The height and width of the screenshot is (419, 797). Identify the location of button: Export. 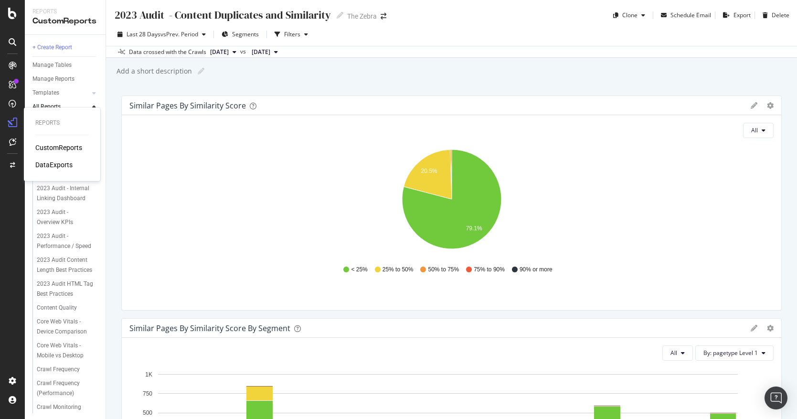
(735, 15).